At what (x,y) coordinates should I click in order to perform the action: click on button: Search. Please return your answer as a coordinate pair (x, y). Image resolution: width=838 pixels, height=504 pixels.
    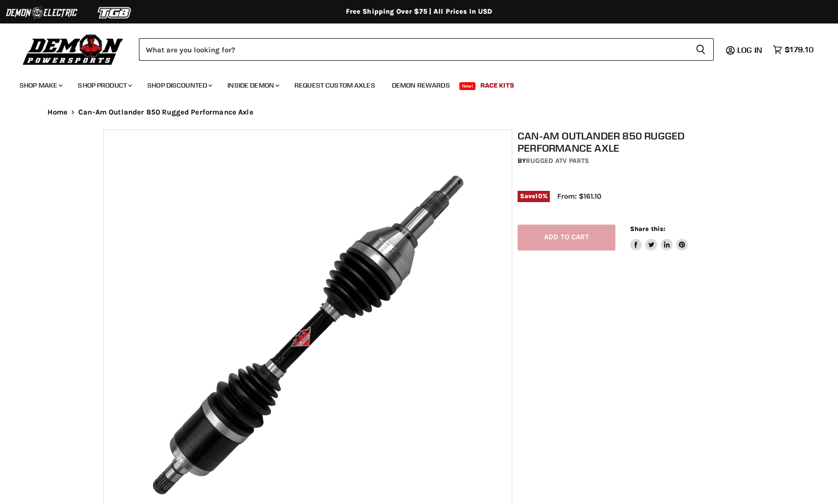
    Looking at the image, I should click on (701, 49).